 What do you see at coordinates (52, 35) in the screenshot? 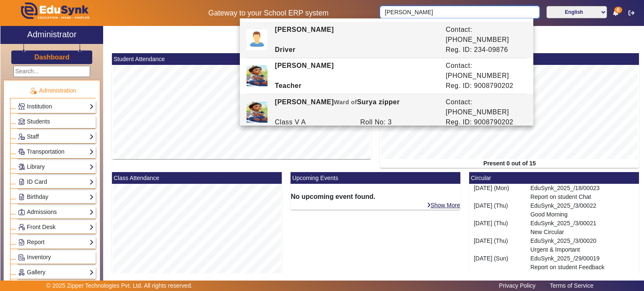
I see `a: Administrator` at bounding box center [52, 35].